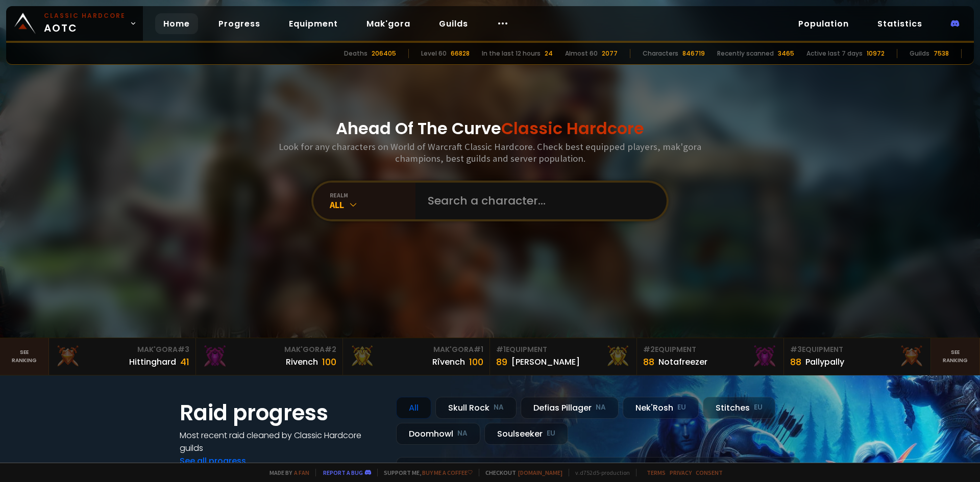 The width and height of the screenshot is (980, 482). What do you see at coordinates (610, 53) in the screenshot?
I see `div: 2077` at bounding box center [610, 53].